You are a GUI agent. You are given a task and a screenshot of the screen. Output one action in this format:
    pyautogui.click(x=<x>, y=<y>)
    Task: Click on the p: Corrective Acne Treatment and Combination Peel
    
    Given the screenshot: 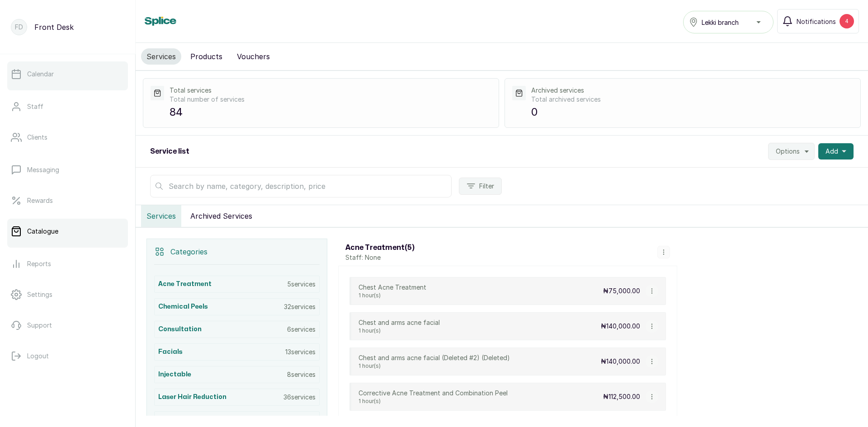 What is the action you would take?
    pyautogui.click(x=433, y=393)
    